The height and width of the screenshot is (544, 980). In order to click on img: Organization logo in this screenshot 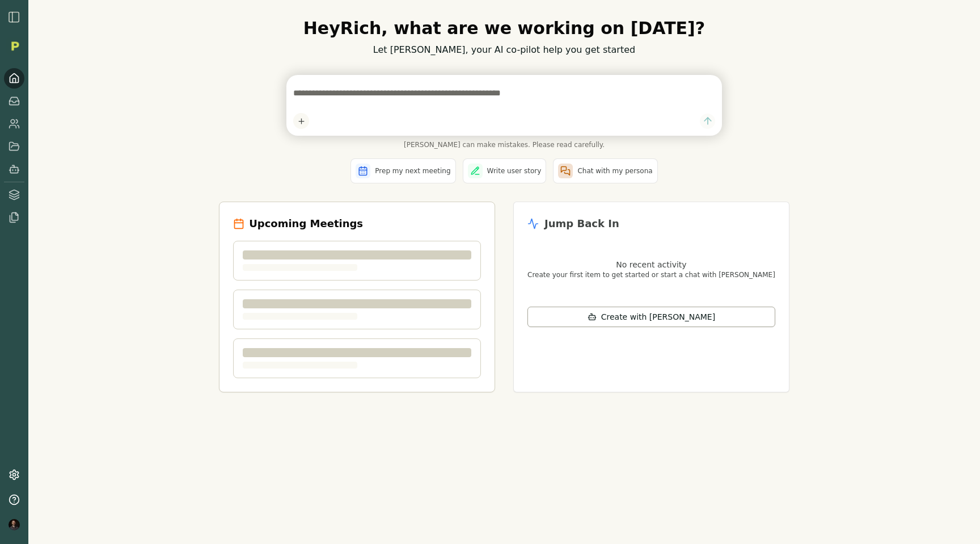, I will do `click(15, 46)`.